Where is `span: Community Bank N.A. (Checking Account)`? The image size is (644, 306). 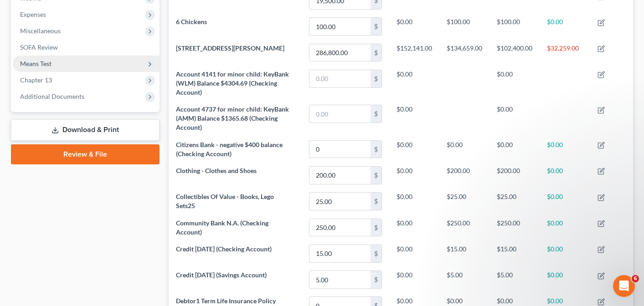
span: Community Bank N.A. (Checking Account) is located at coordinates (222, 227).